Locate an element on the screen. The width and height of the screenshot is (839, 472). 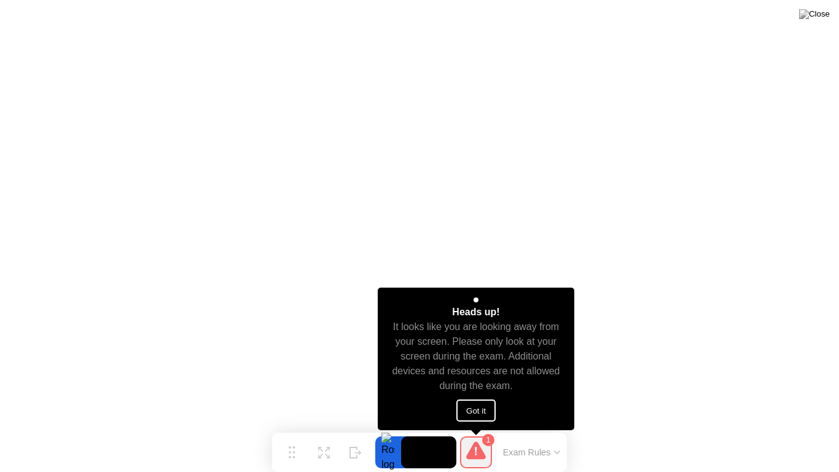
div: It looks like you are looking away from your screen. Please only look at your screen during the e... is located at coordinates (476, 356).